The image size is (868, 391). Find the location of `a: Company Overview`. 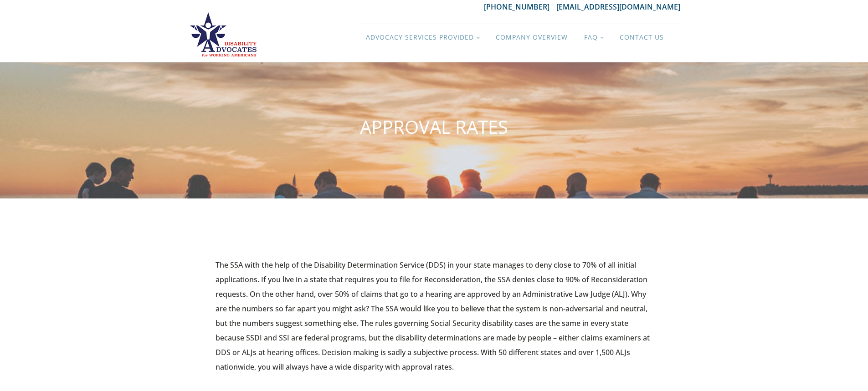

a: Company Overview is located at coordinates (532, 38).